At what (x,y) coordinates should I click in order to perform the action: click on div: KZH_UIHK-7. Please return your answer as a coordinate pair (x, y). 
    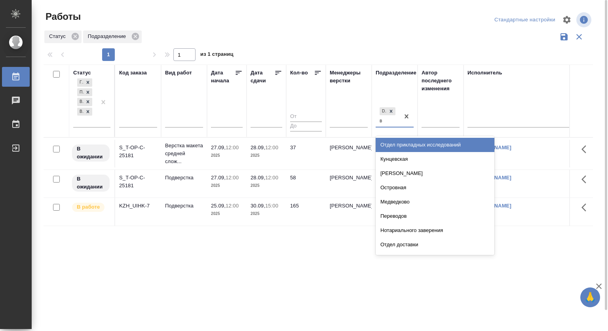
    Looking at the image, I should click on (138, 206).